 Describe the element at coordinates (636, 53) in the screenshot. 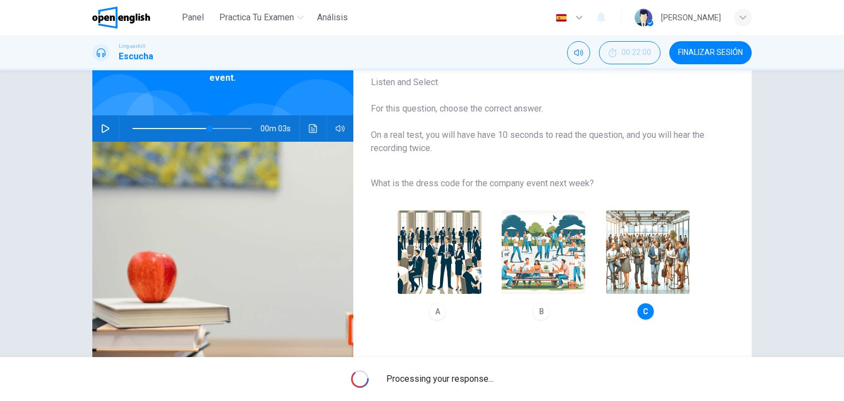

I see `span: 00:22:00` at that location.